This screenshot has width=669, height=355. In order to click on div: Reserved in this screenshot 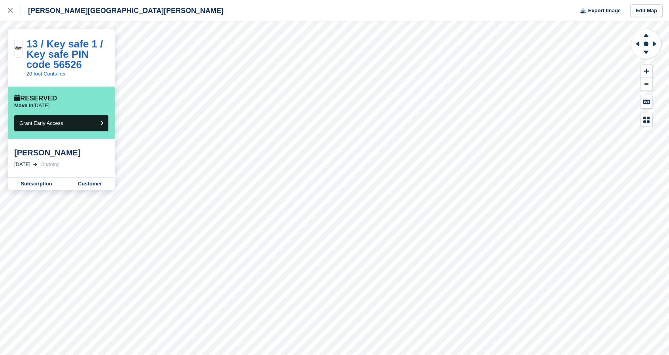, I will do `click(36, 98)`.